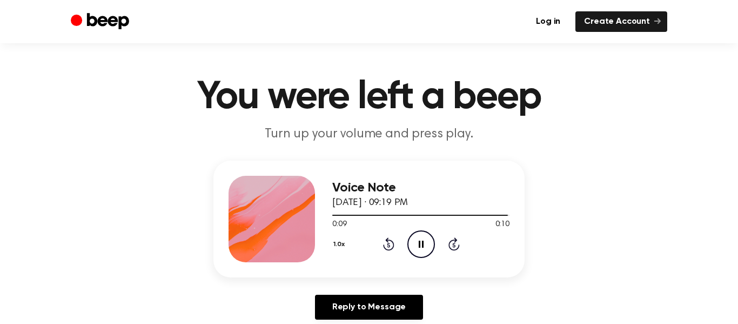 This screenshot has width=738, height=324. What do you see at coordinates (341, 244) in the screenshot?
I see `button: 1.0x` at bounding box center [341, 244].